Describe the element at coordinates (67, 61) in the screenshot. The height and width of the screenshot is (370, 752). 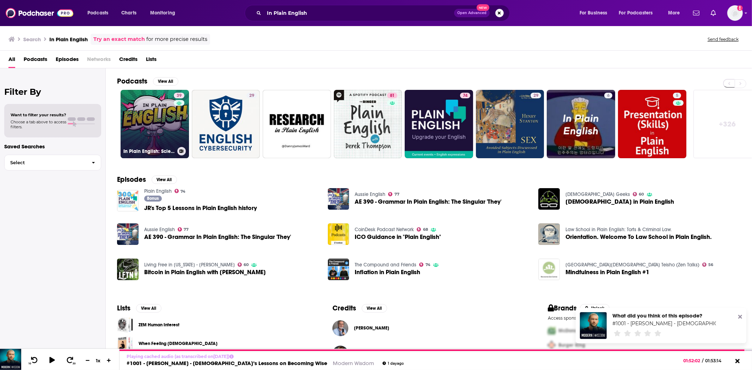
I see `a: Episodes` at that location.